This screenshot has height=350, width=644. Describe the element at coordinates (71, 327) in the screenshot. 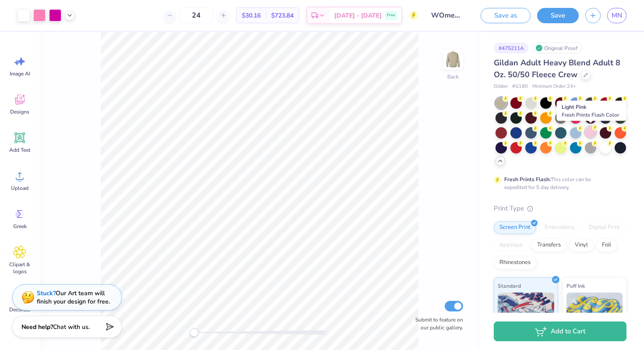

I see `span: Chat with us.` at that location.